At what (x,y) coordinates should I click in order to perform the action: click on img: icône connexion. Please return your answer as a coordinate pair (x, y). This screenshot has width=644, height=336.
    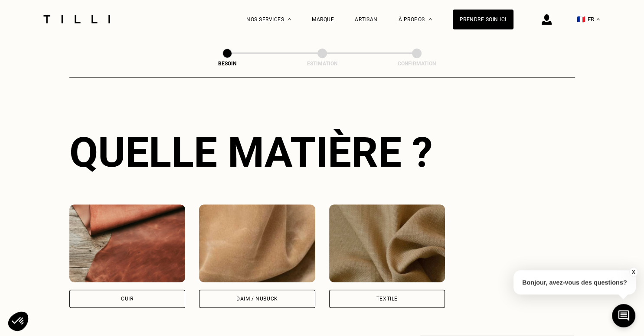
    Looking at the image, I should click on (547, 20).